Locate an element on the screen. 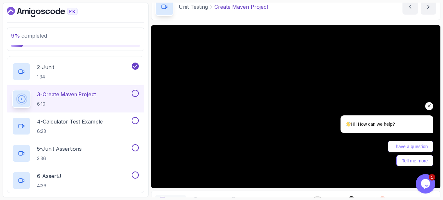 This screenshot has height=200, width=443. span: completed is located at coordinates (29, 36).